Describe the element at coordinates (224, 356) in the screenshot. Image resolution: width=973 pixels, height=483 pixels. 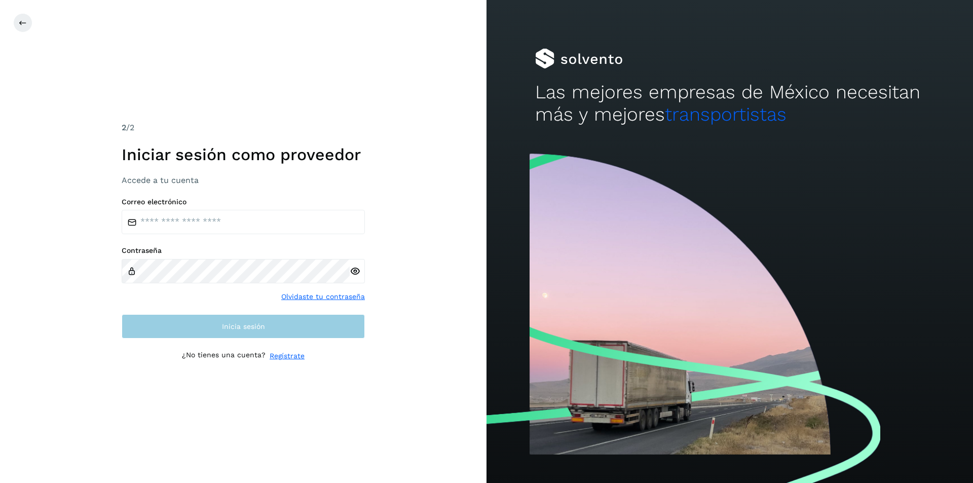
I see `p: ¿No tienes una cuenta?` at that location.